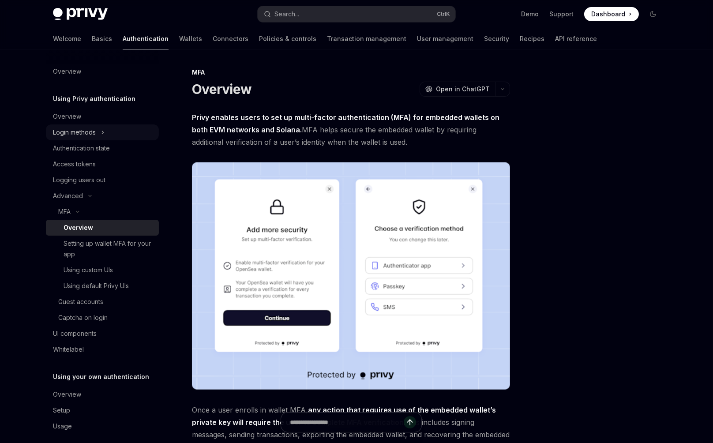 This screenshot has height=443, width=713. What do you see at coordinates (74, 164) in the screenshot?
I see `div: Access tokens` at bounding box center [74, 164].